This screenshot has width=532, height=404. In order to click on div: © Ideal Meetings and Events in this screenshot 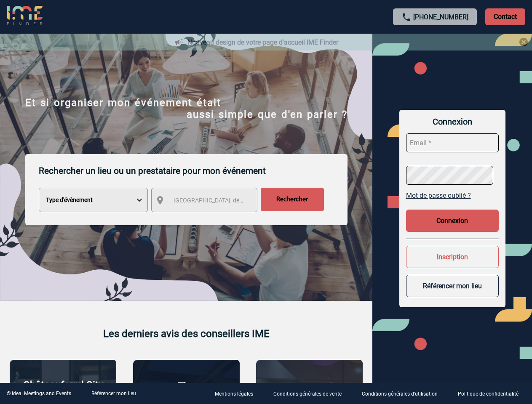, I will do `click(39, 393)`.